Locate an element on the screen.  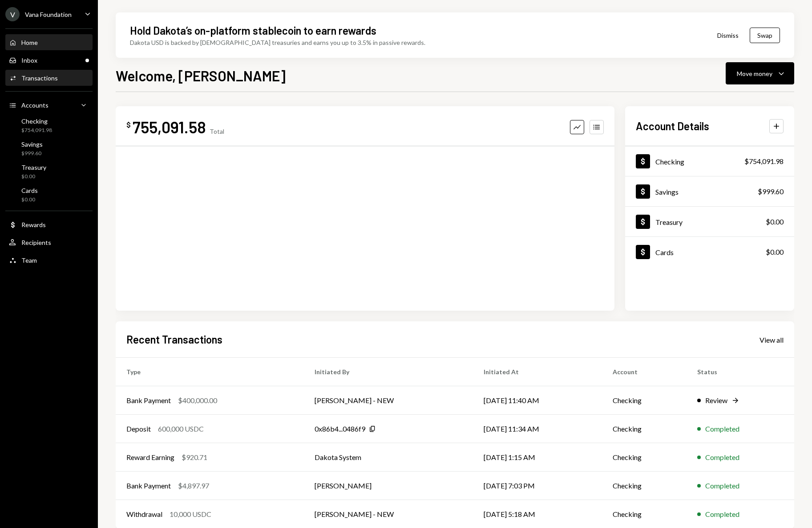
div: Accounts is located at coordinates (35, 105).